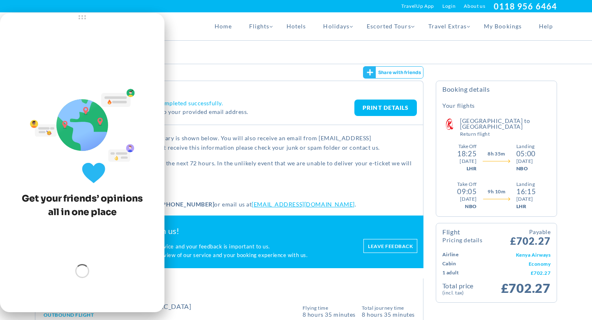  Describe the element at coordinates (329, 308) in the screenshot. I see `span: Flying Time` at that location.